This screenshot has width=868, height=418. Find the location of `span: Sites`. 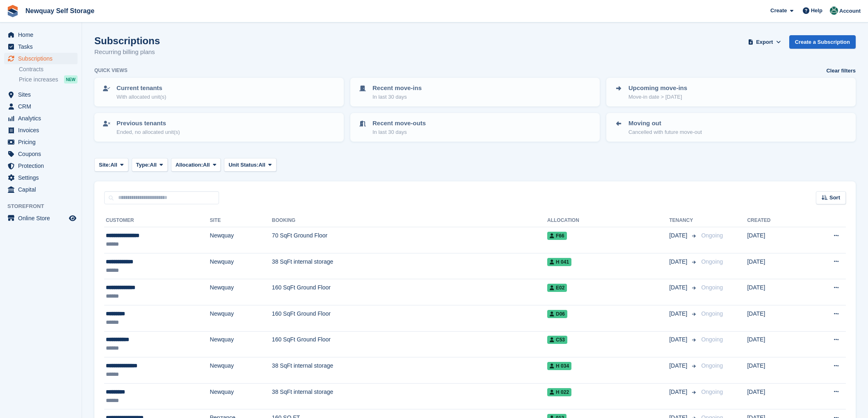

span: Sites is located at coordinates (43, 95).